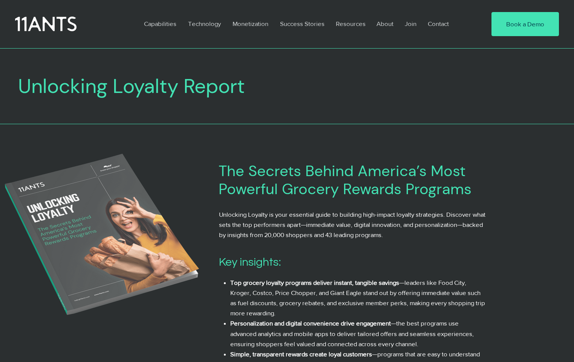  Describe the element at coordinates (385, 24) in the screenshot. I see `p: About` at that location.